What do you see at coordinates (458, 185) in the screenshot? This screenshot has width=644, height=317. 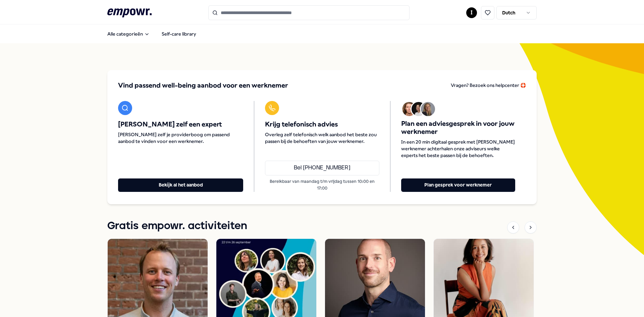 I see `button: Plan gesprek voor werknemer` at bounding box center [458, 185].